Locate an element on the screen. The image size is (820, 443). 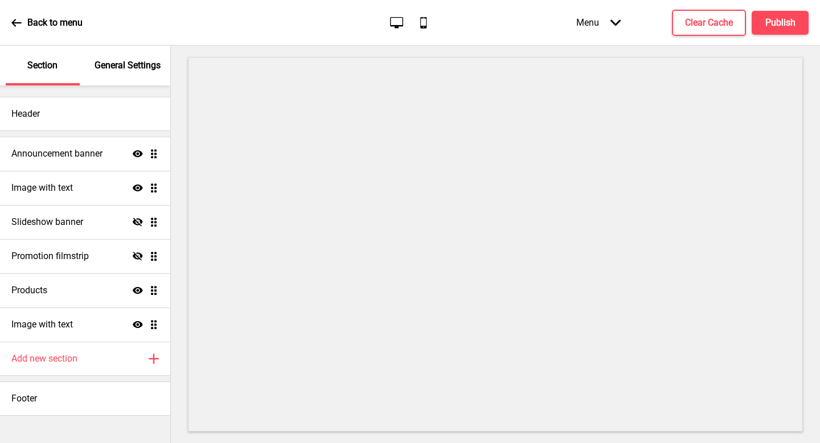
p: Back to menu is located at coordinates (55, 23).